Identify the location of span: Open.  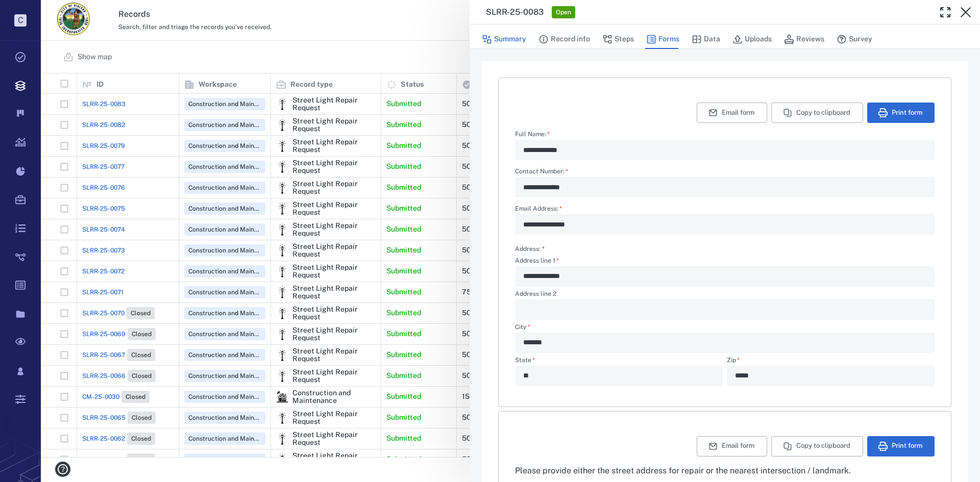
(563, 13).